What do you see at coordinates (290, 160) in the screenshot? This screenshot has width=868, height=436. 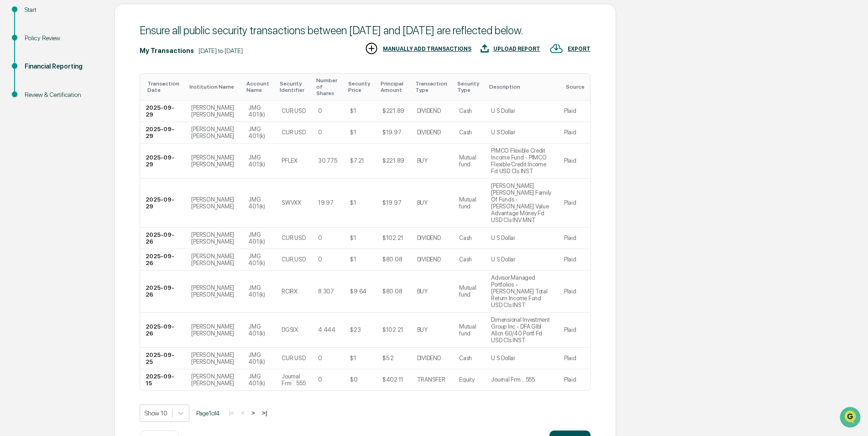 I see `div: PFLEX` at bounding box center [290, 160].